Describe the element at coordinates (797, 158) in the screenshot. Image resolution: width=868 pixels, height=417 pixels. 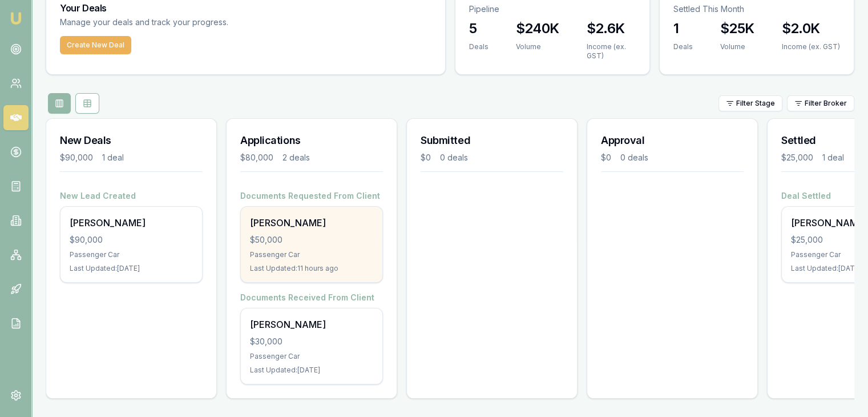
I see `div: $25,000` at that location.